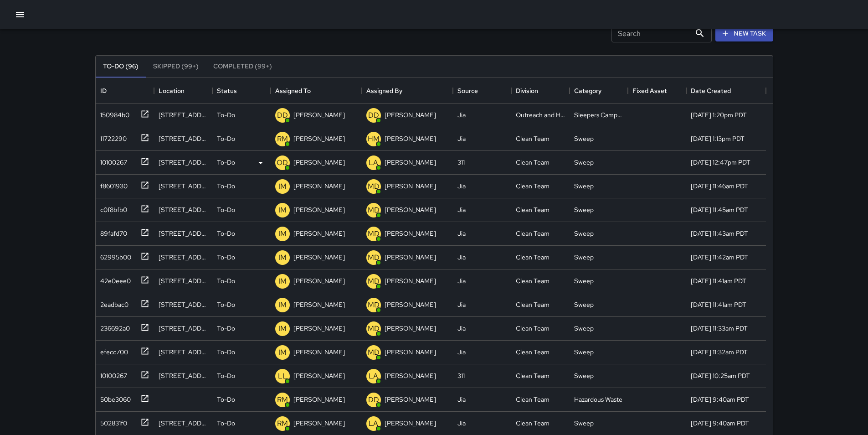 The width and height of the screenshot is (868, 435). I want to click on button: Skipped (99+), so click(176, 67).